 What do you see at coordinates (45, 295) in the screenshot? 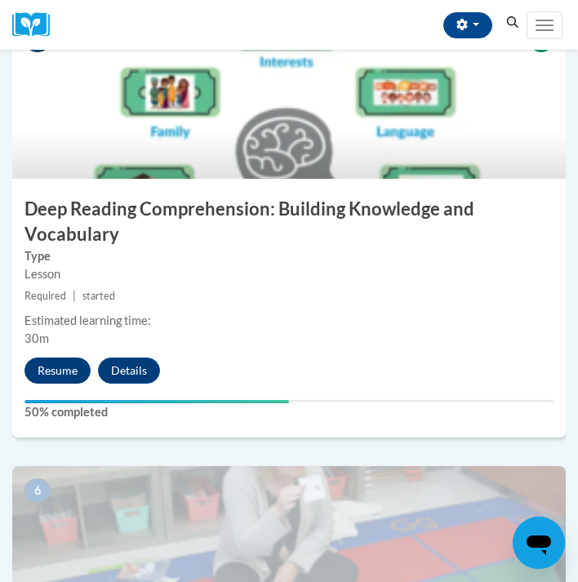
I see `span: Required` at bounding box center [45, 295].